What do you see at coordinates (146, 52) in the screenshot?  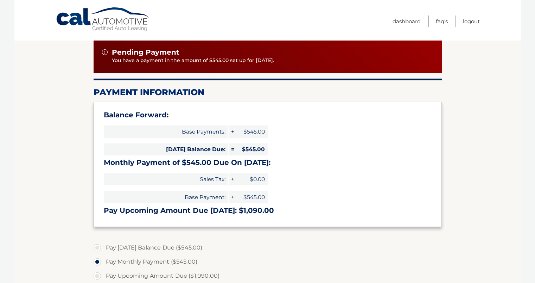 I see `span: Pending Payment` at bounding box center [146, 52].